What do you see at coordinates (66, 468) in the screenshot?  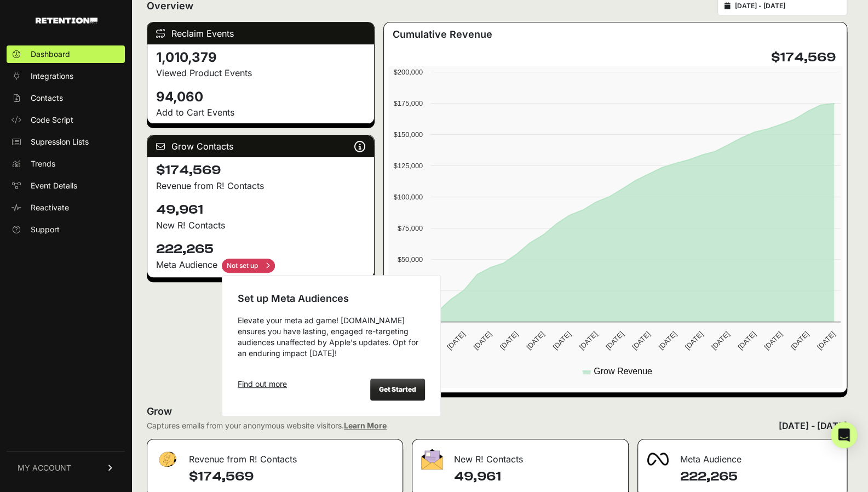 I see `a: MY ACCOUNT` at bounding box center [66, 468].